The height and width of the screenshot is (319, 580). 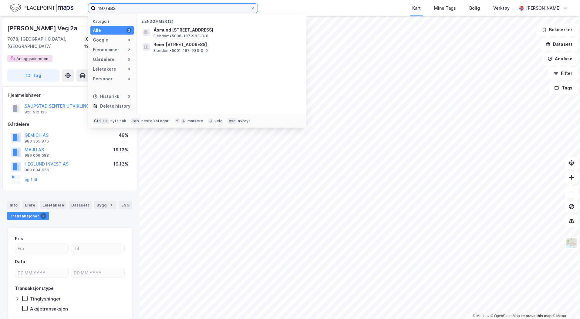 What do you see at coordinates (14, 205) in the screenshot?
I see `div: Info` at bounding box center [14, 205].